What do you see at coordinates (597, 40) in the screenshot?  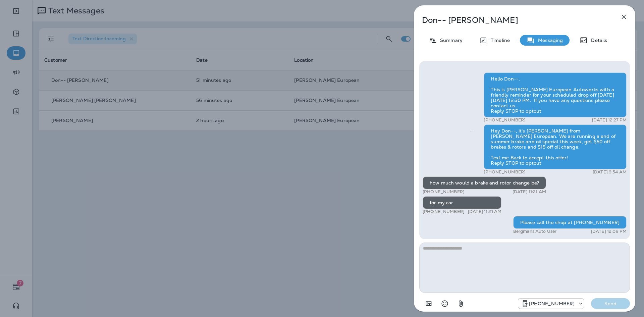 I see `p: Details` at bounding box center [597, 40].